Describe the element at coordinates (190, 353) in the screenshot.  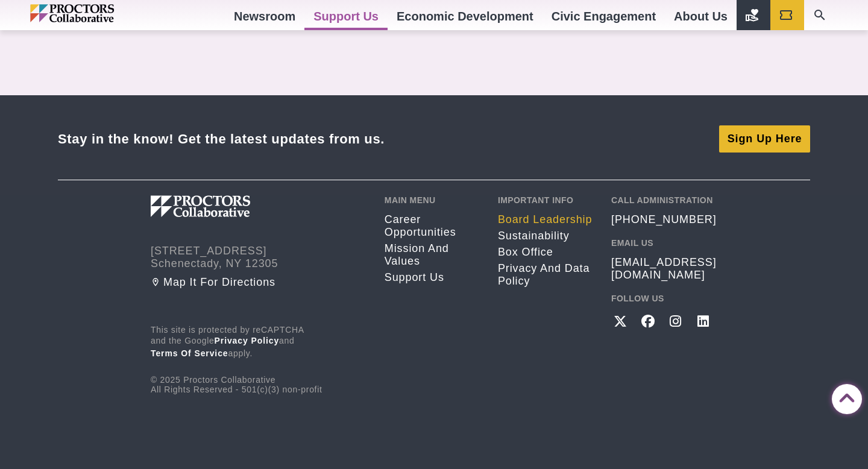
I see `a: Terms of Service` at that location.